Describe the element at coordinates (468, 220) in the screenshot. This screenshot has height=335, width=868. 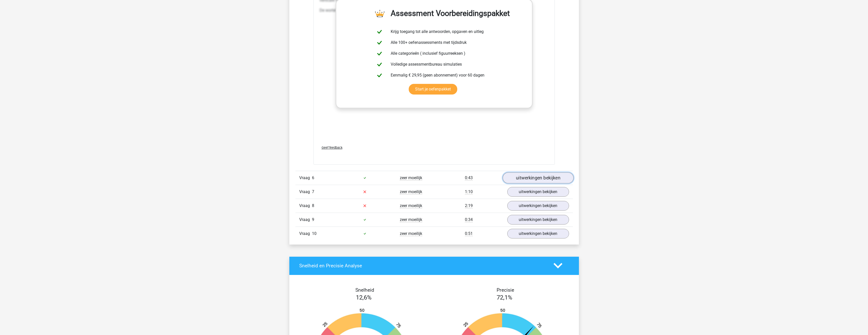
I see `span: 0:34` at that location.